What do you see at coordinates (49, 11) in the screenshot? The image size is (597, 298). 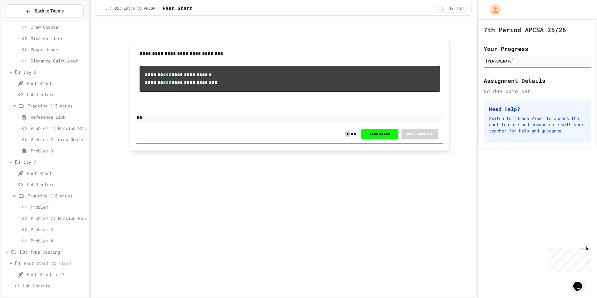 I see `span: Back to Teams` at bounding box center [49, 11].